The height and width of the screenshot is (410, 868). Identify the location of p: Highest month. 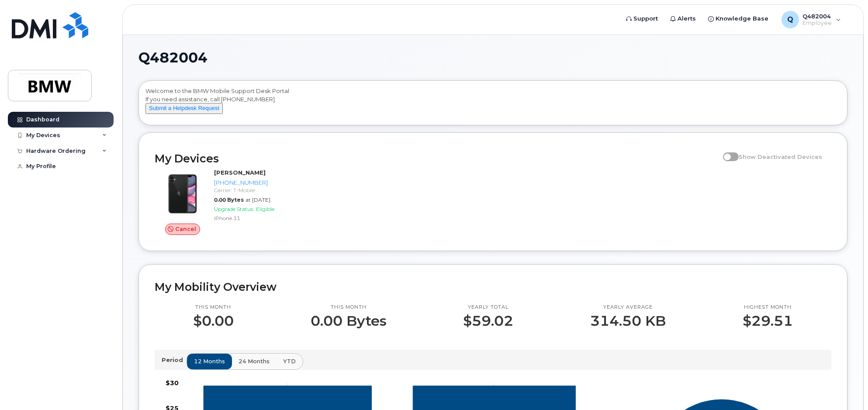
(767, 308).